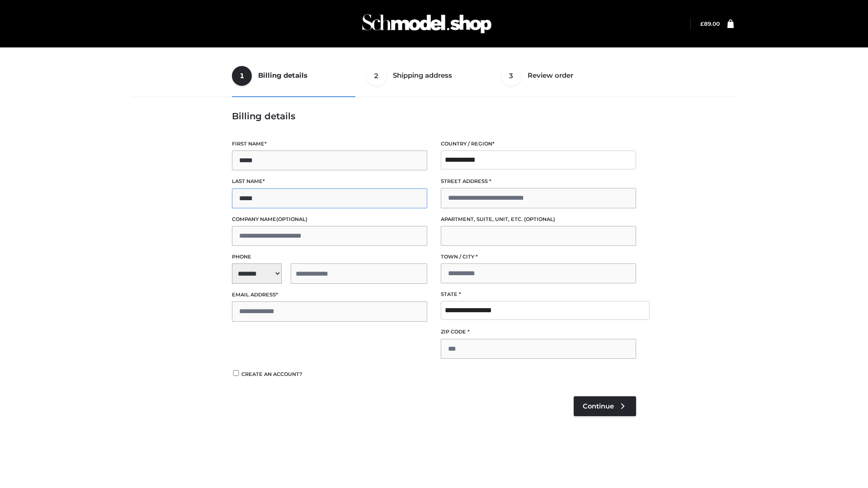 Image resolution: width=868 pixels, height=488 pixels. What do you see at coordinates (426, 23) in the screenshot?
I see `a: Schmodel Admin 964` at bounding box center [426, 23].